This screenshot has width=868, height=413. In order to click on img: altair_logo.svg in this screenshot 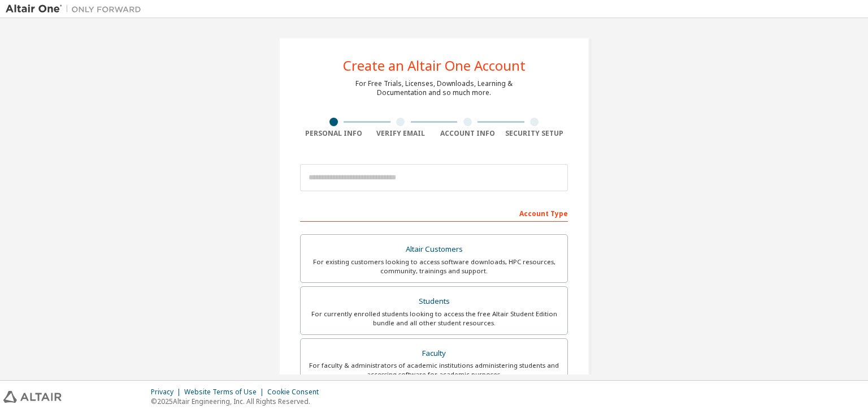, I will do `click(32, 397)`.